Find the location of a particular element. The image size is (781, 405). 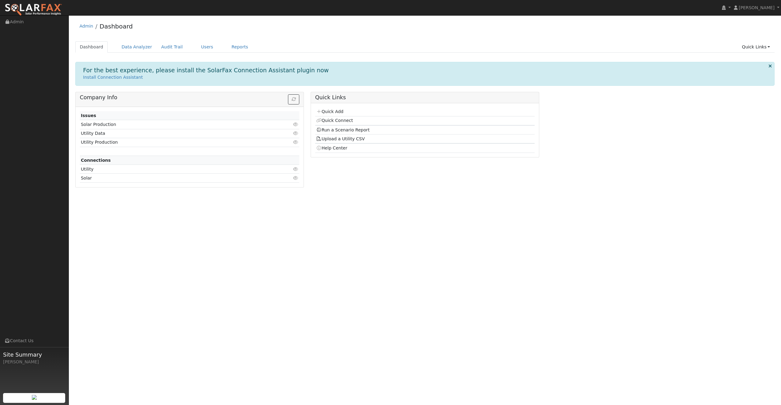

a: Help Center is located at coordinates (332, 148).